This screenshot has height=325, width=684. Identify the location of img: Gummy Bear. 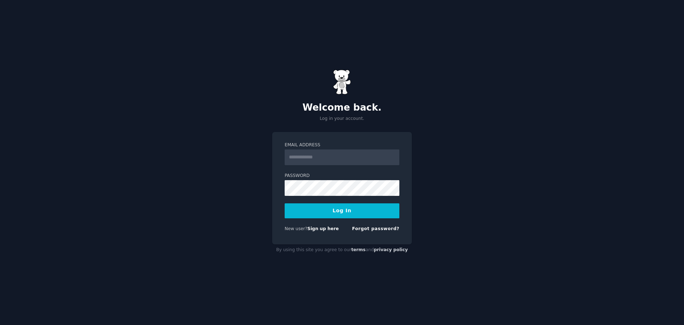
(342, 82).